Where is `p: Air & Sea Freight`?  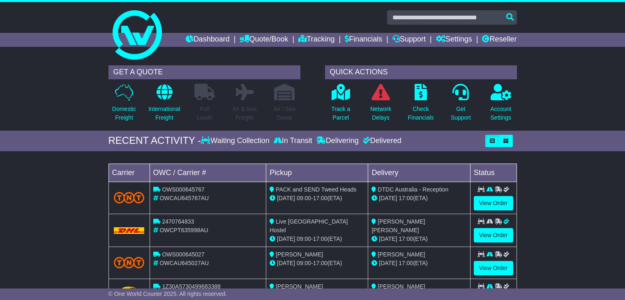
p: Air & Sea Freight is located at coordinates (244, 113).